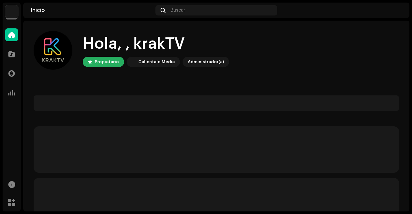  I want to click on div: Propietario, so click(107, 62).